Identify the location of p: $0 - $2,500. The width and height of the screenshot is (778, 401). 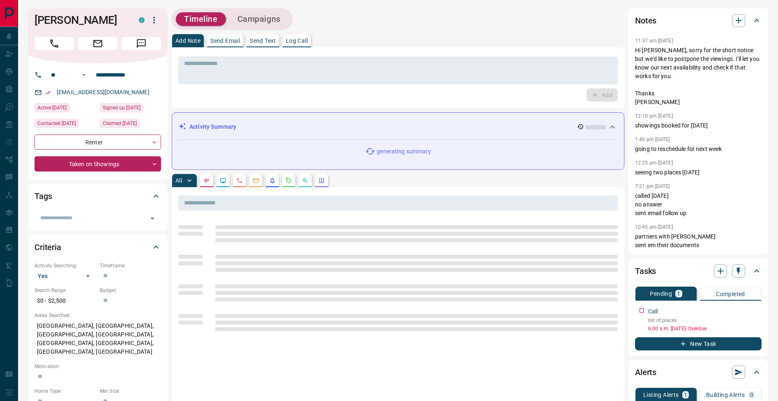
(65, 300).